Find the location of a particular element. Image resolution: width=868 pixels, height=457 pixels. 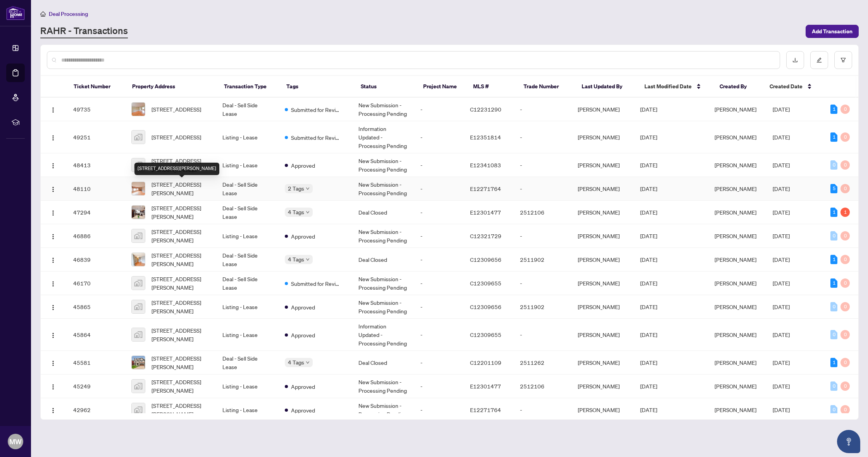

span: E12271764 is located at coordinates (486, 410).